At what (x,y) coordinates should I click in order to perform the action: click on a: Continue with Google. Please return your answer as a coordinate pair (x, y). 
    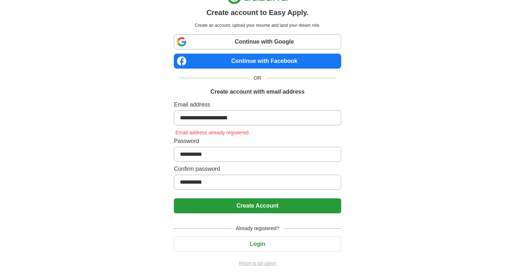
    Looking at the image, I should click on (257, 42).